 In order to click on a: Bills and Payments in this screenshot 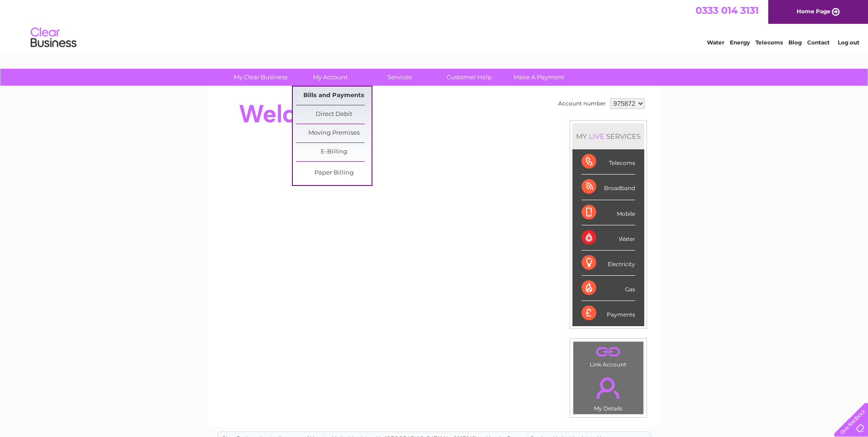, I will do `click(334, 96)`.